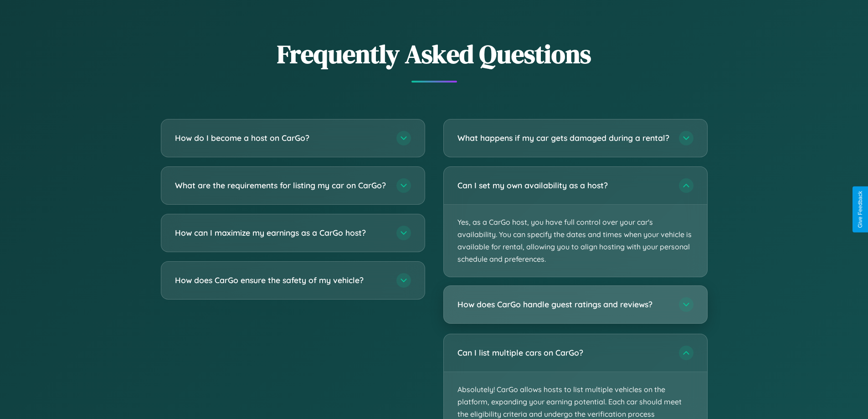 The width and height of the screenshot is (868, 419). I want to click on div: Give Feedback, so click(861, 209).